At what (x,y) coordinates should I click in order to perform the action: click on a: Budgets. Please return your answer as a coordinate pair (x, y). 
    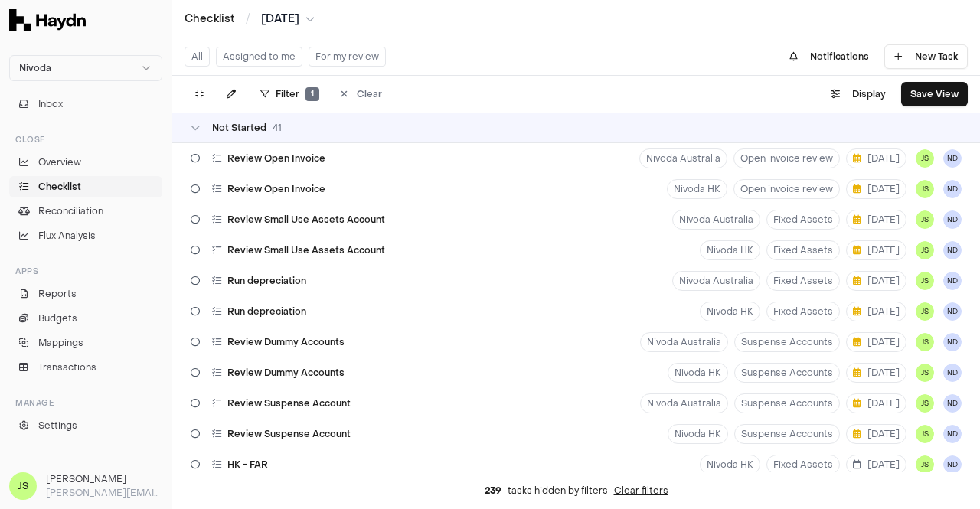
    Looking at the image, I should click on (86, 318).